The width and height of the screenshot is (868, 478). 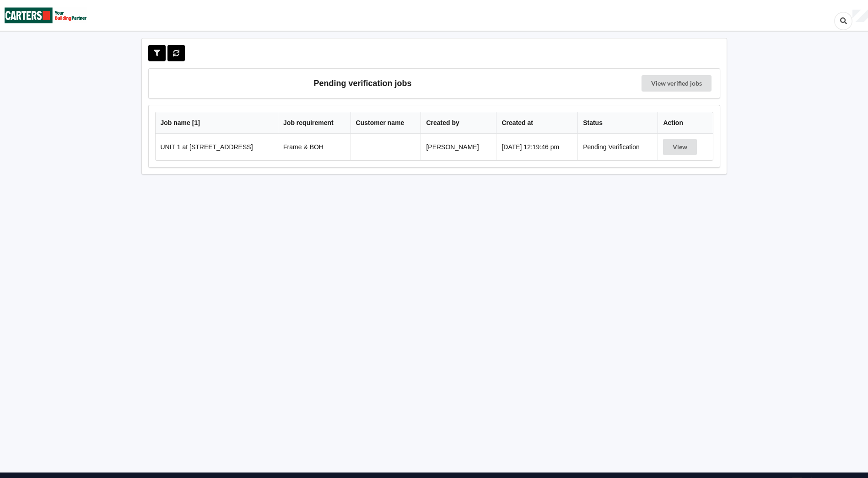 I want to click on th: Created at, so click(x=537, y=122).